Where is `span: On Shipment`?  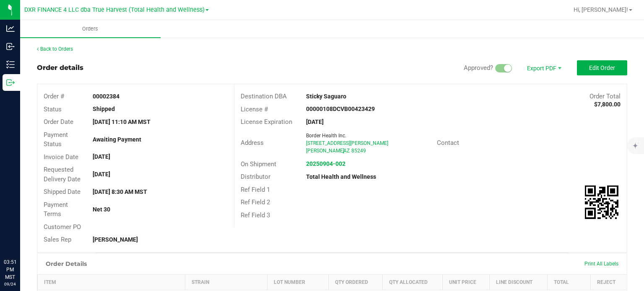
span: On Shipment is located at coordinates (258, 164).